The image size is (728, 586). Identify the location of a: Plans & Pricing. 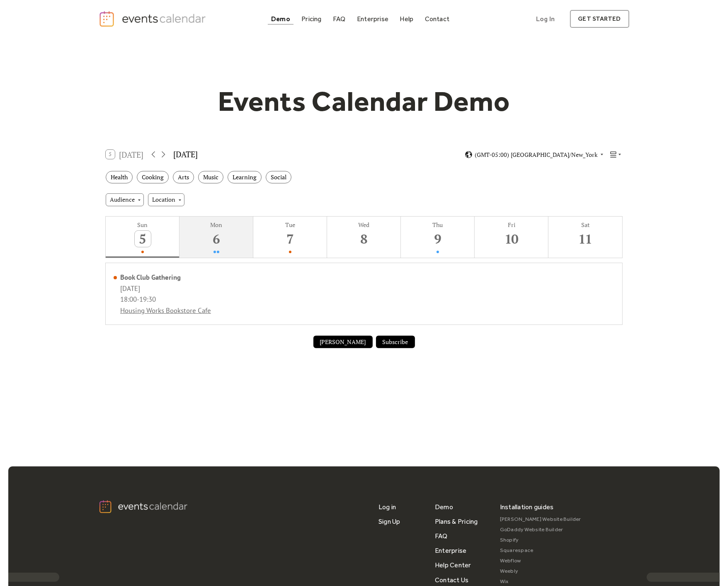
(457, 521).